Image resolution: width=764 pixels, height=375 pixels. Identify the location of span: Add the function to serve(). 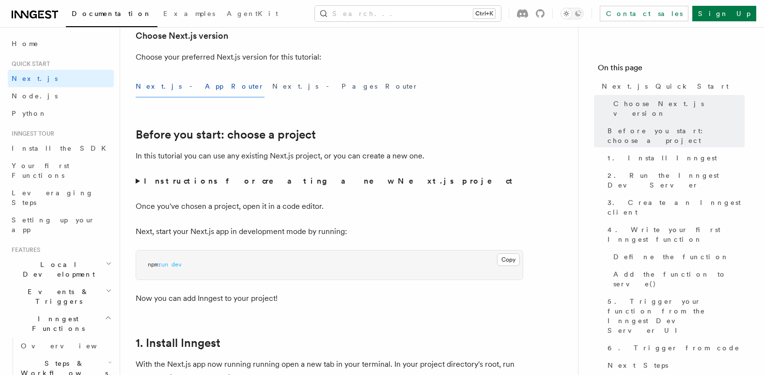
(679, 279).